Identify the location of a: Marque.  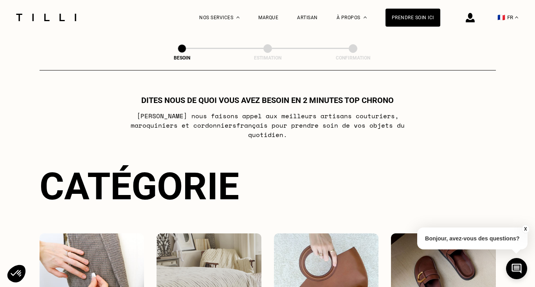
(268, 18).